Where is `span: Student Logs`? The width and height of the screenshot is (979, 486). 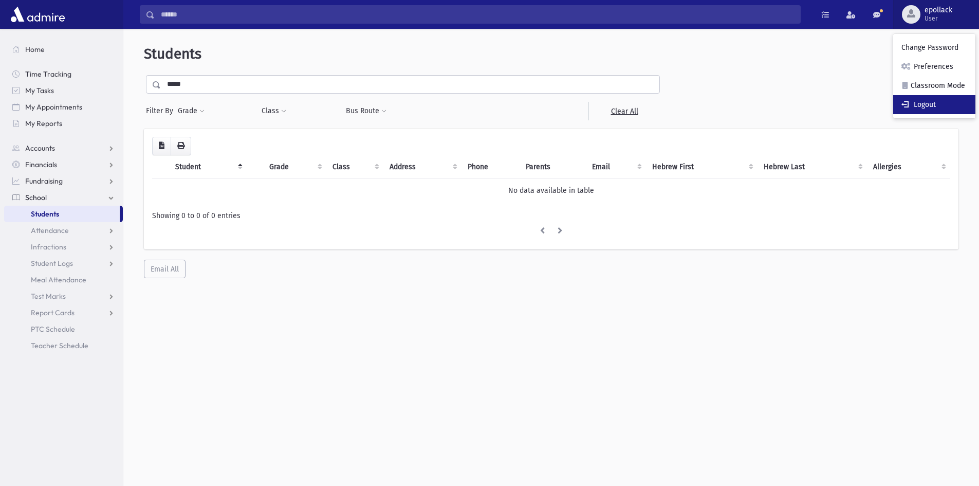
span: Student Logs is located at coordinates (52, 263).